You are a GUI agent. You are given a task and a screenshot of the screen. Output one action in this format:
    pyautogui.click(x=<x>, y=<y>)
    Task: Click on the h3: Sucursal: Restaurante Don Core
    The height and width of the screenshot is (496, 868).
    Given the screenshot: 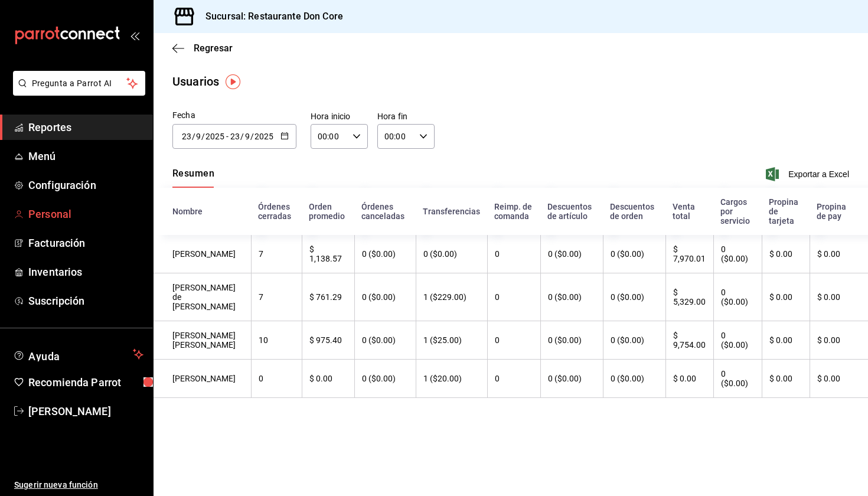 What is the action you would take?
    pyautogui.click(x=269, y=17)
    